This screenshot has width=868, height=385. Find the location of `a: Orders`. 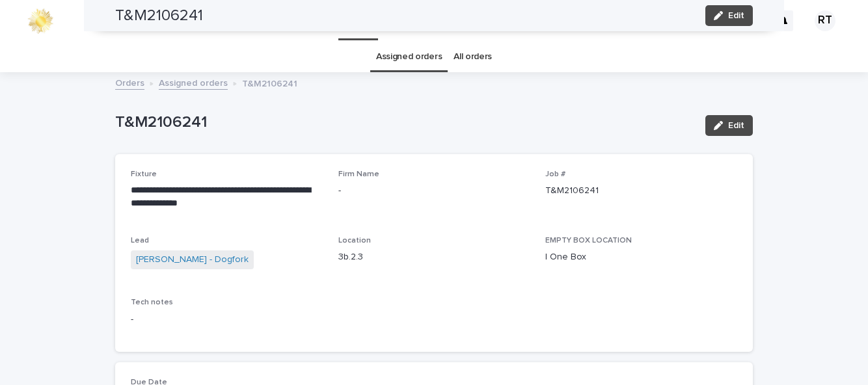

a: Orders is located at coordinates (130, 82).